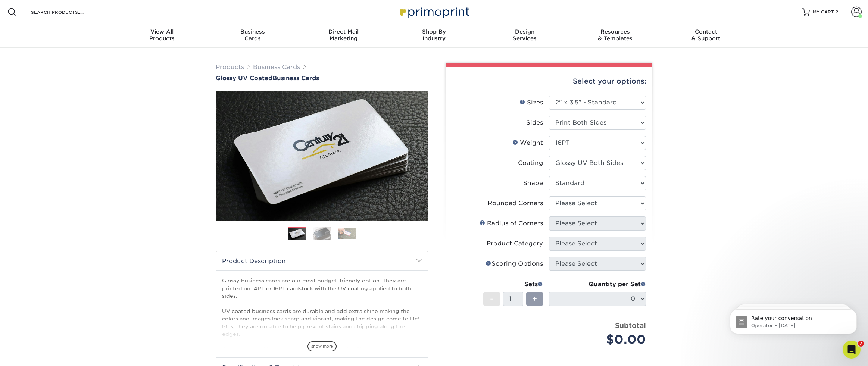 Image resolution: width=868 pixels, height=366 pixels. Describe the element at coordinates (861, 343) in the screenshot. I see `span: 7` at that location.